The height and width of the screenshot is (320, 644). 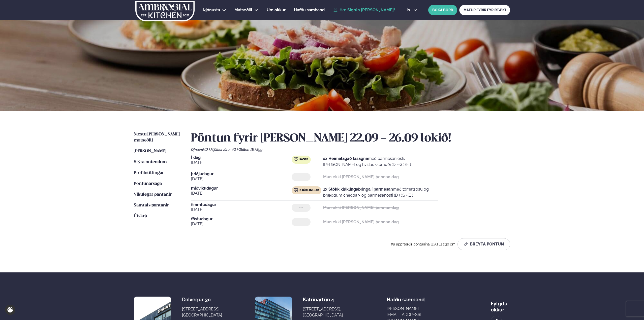 What do you see at coordinates (241, 158) in the screenshot?
I see `span: Í dag` at bounding box center [241, 158].